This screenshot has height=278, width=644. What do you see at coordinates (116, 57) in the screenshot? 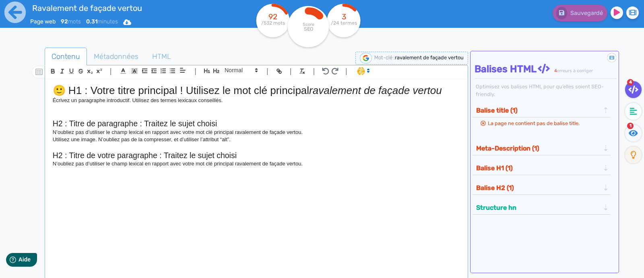
I see `a: Métadonnées` at bounding box center [116, 57].